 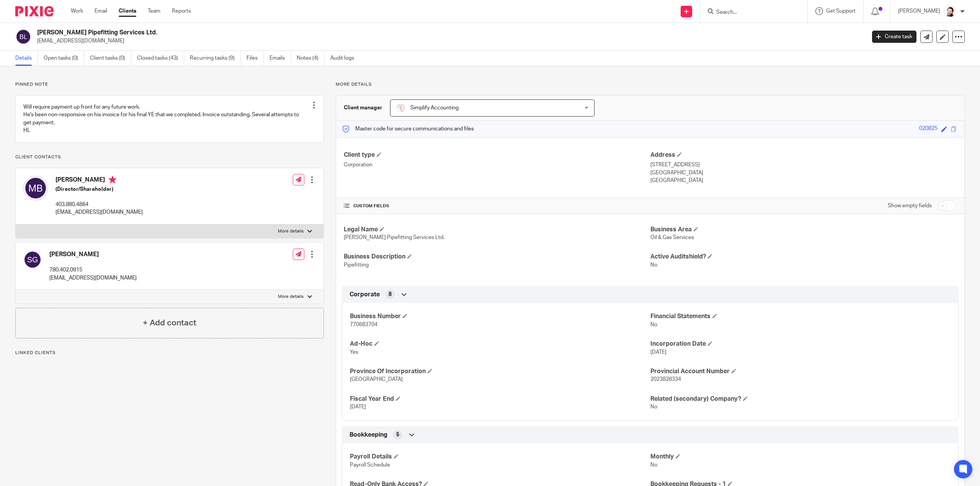 I want to click on p: Pinned note, so click(x=170, y=85).